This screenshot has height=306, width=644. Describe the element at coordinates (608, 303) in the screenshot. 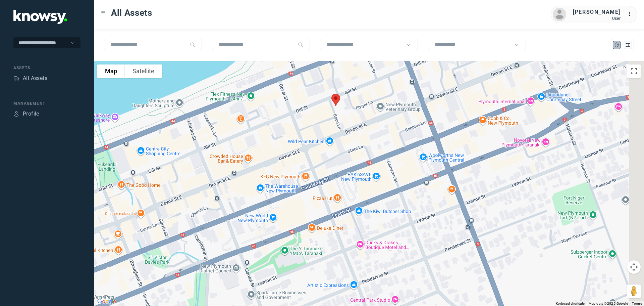

I see `span: Map data ©2025 Google` at that location.